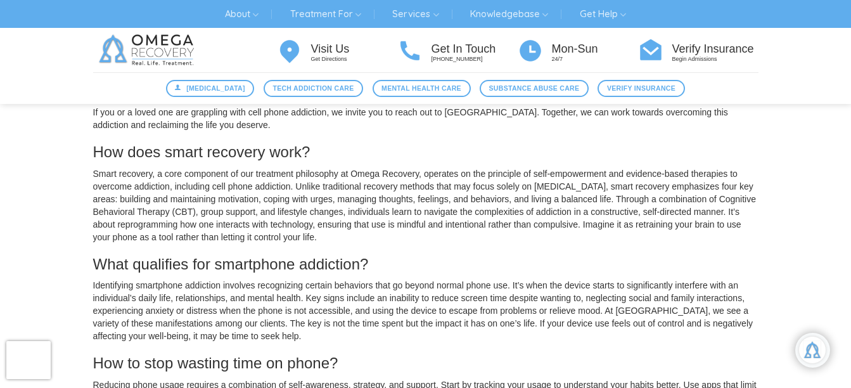 This screenshot has height=388, width=851. I want to click on span: Verify Insurance, so click(641, 88).